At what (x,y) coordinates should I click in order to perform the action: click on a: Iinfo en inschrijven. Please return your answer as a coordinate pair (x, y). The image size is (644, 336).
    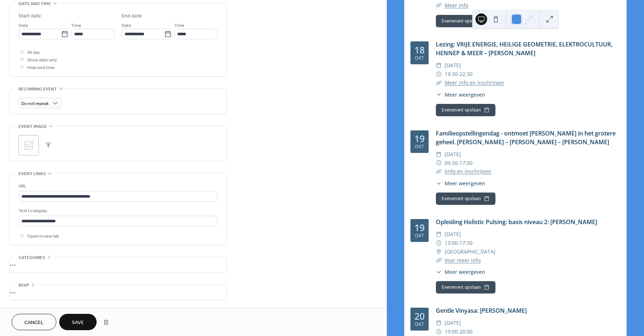
    Looking at the image, I should click on (468, 171).